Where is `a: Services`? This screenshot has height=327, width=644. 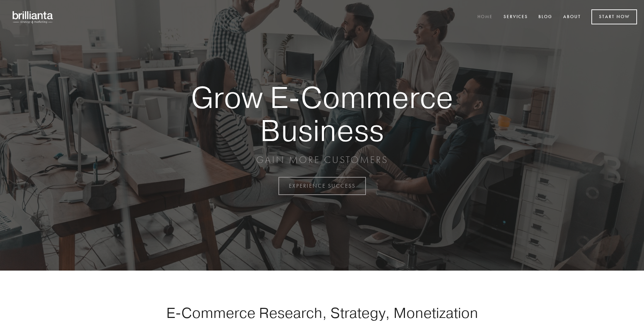
a: Services is located at coordinates (516, 17).